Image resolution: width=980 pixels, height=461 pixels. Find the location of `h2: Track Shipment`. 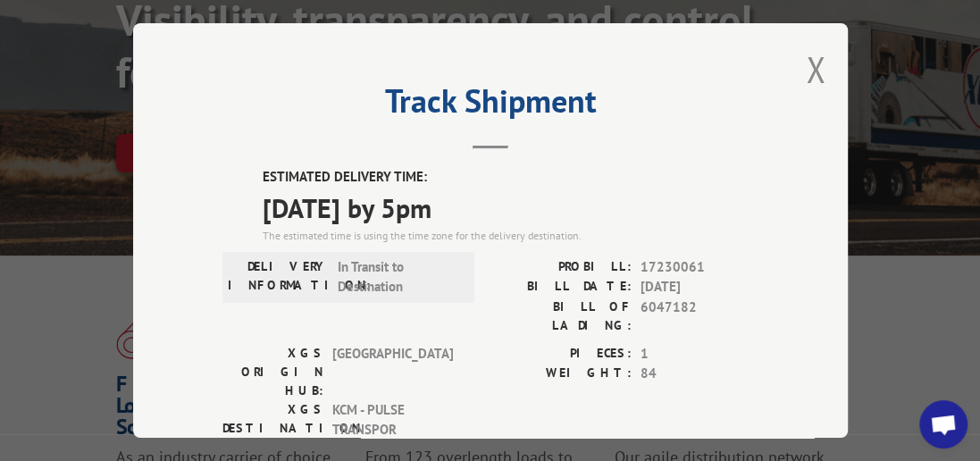

h2: Track Shipment is located at coordinates (490, 105).